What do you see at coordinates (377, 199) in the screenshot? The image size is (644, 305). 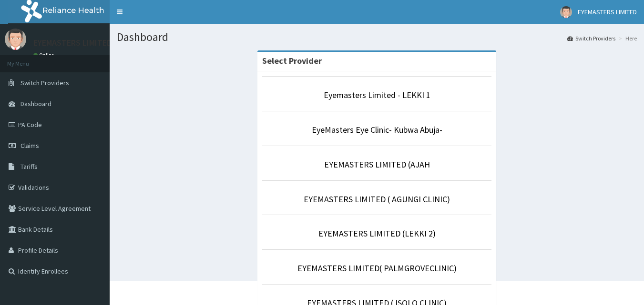 I see `a: EYEMASTERS LIMITED ( AGUNGI CLINIC)` at bounding box center [377, 199].